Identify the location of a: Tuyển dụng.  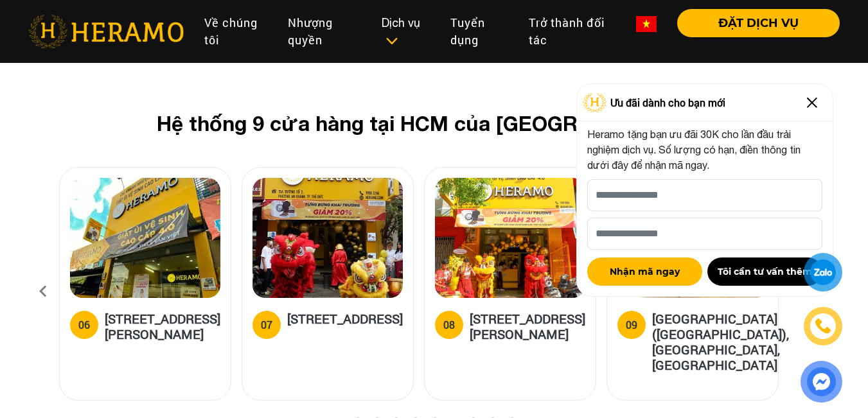
(479, 31).